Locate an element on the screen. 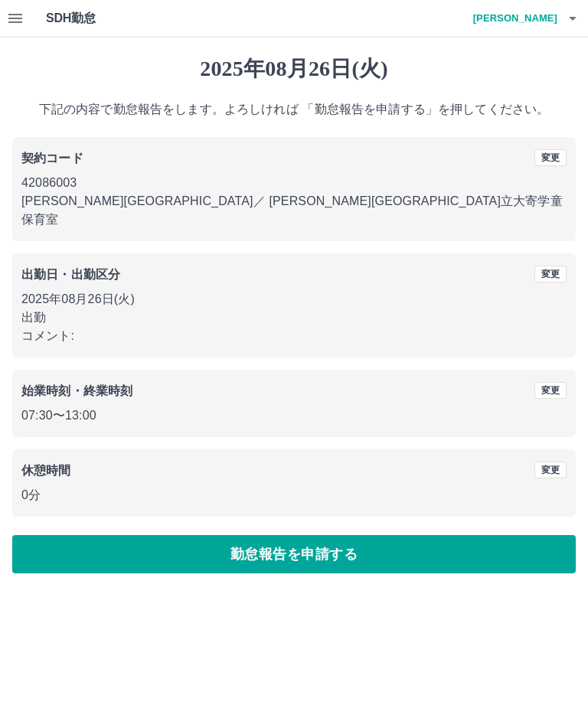 The width and height of the screenshot is (588, 705). p: コメント: is located at coordinates (294, 336).